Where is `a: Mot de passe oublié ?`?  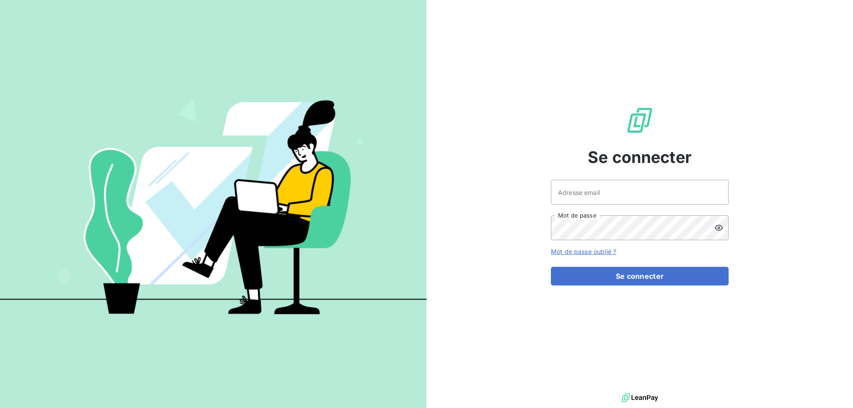
a: Mot de passe oublié ? is located at coordinates (583, 251).